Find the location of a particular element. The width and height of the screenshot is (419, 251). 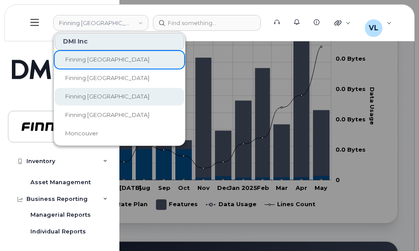

div: Vanesa López is located at coordinates (378, 23).